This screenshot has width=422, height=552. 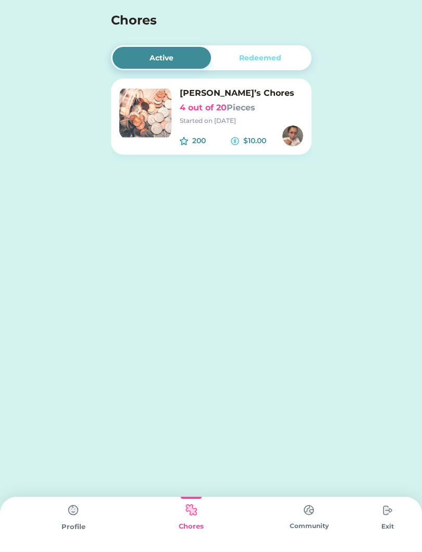 I want to click on div: Redeemed, so click(x=260, y=58).